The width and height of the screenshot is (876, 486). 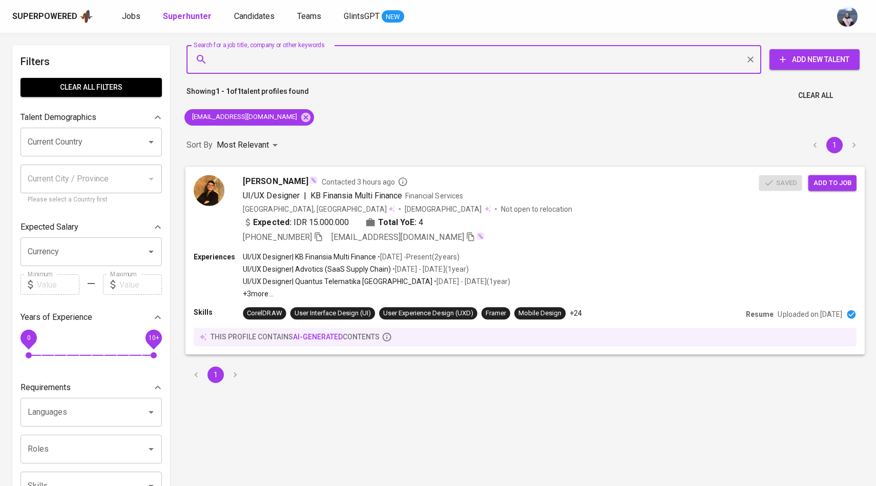 I want to click on p: +24, so click(x=576, y=313).